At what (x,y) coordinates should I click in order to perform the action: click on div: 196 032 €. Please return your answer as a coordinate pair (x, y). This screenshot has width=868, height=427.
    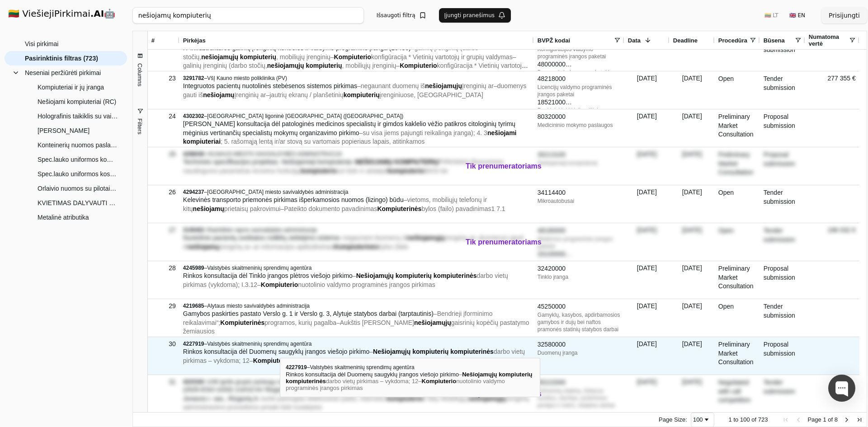
    Looking at the image, I should click on (833, 242).